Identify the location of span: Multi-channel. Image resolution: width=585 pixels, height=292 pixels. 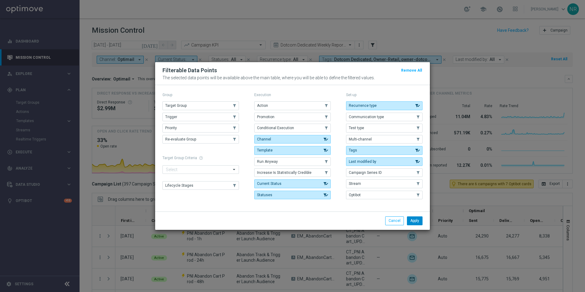
(360, 139).